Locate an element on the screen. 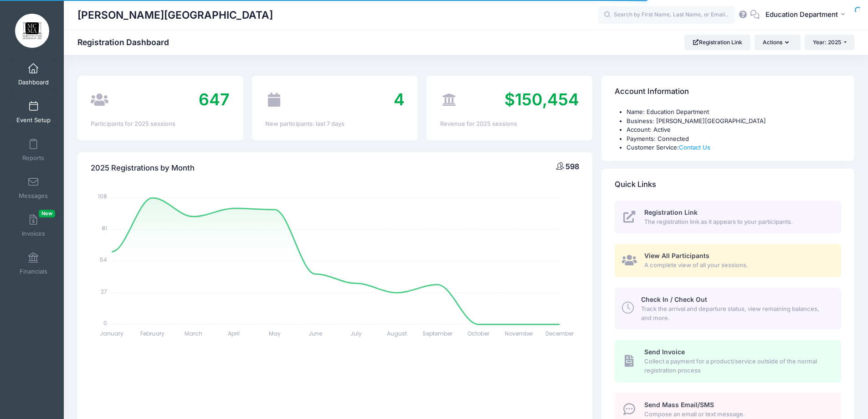  tspan: August is located at coordinates (397, 333).